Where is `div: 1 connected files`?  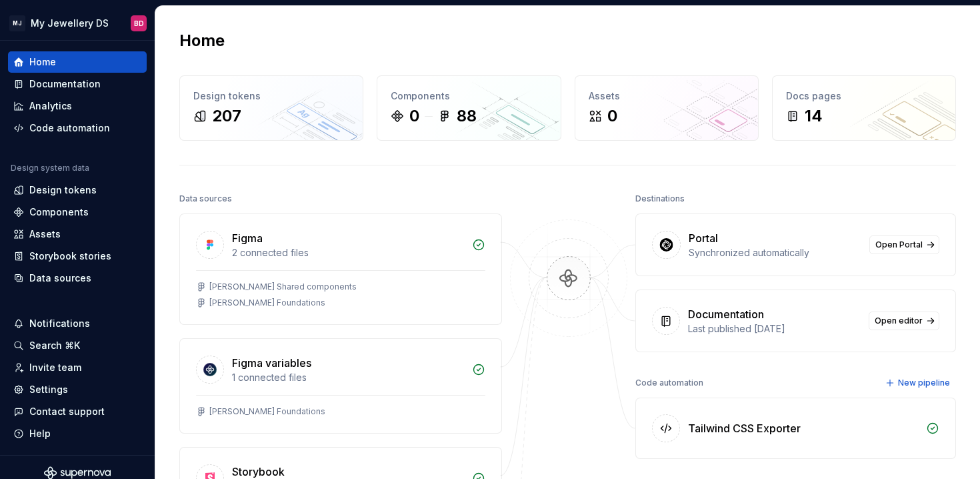 div: 1 connected files is located at coordinates (348, 378).